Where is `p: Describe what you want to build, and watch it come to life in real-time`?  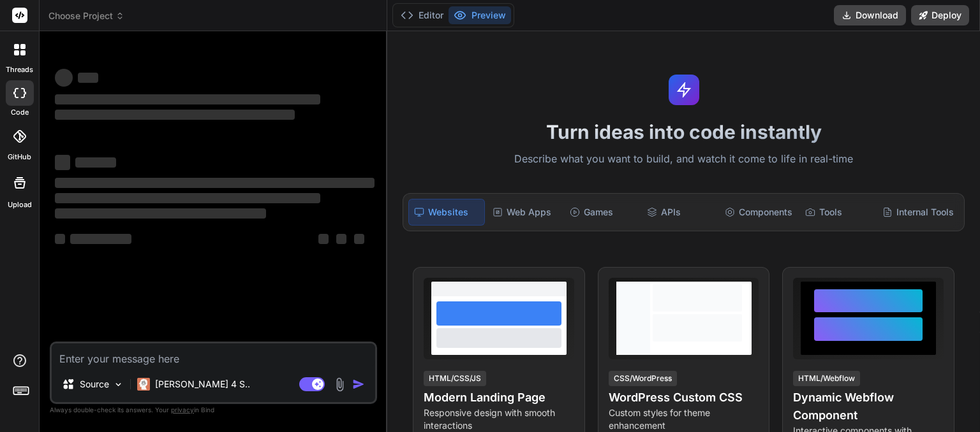 p: Describe what you want to build, and watch it come to life in real-time is located at coordinates (683, 160).